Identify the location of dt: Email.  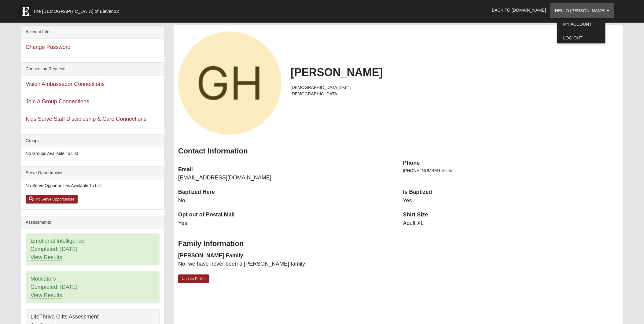
(286, 169).